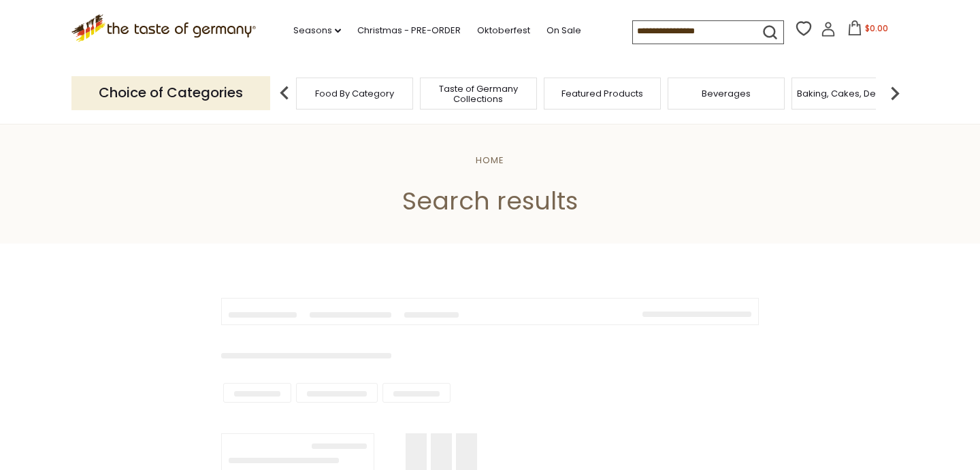  I want to click on span: Food By Category, so click(355, 93).